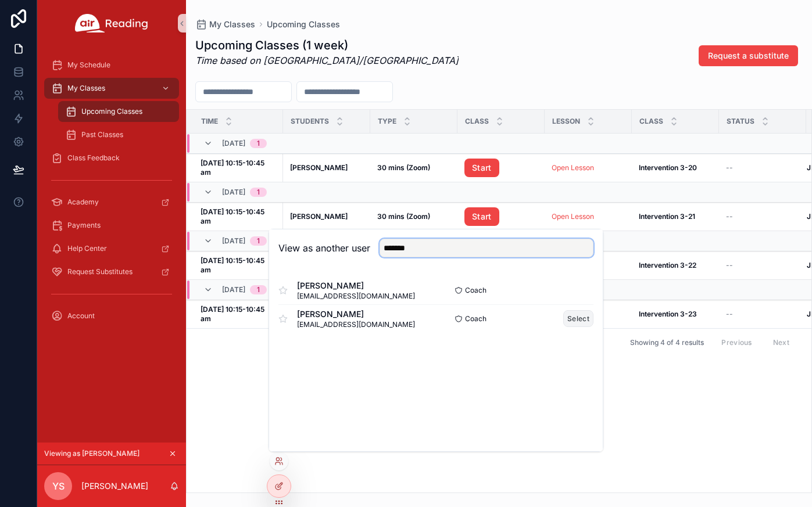 Image resolution: width=812 pixels, height=507 pixels. Describe the element at coordinates (310, 121) in the screenshot. I see `span: Students` at that location.